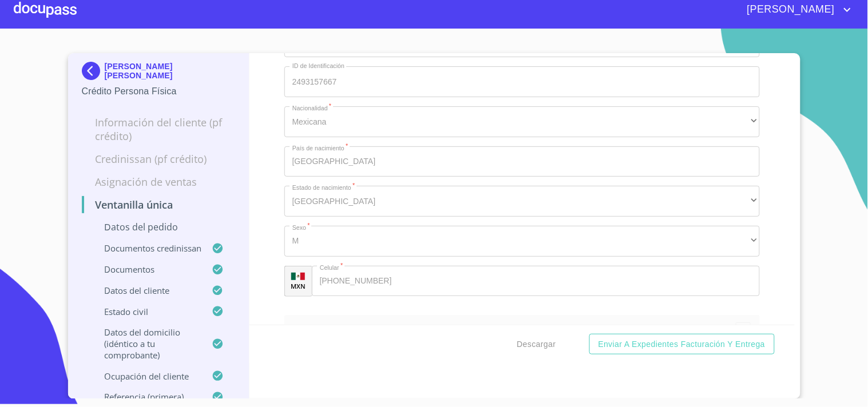 Image resolution: width=868 pixels, height=407 pixels. What do you see at coordinates (147, 344) in the screenshot?
I see `p: Datos del domicilio (idéntico a tu comprobante)` at bounding box center [147, 344].